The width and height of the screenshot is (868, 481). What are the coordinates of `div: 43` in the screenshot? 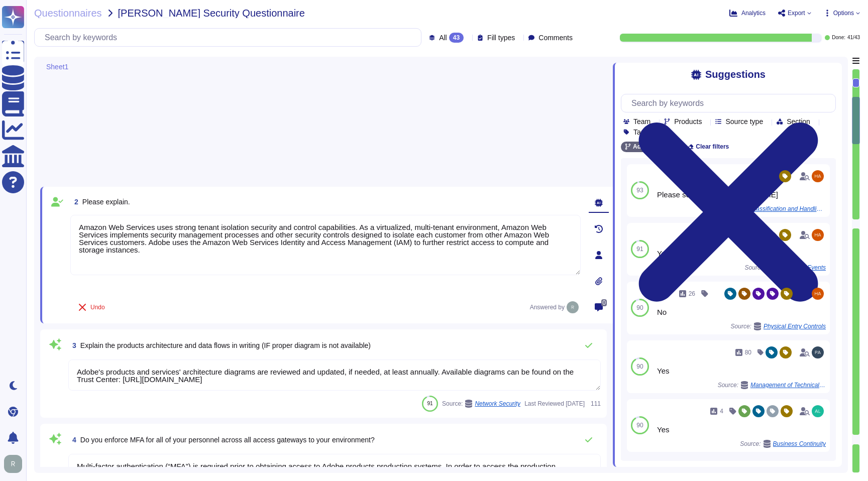 It's located at (456, 37).